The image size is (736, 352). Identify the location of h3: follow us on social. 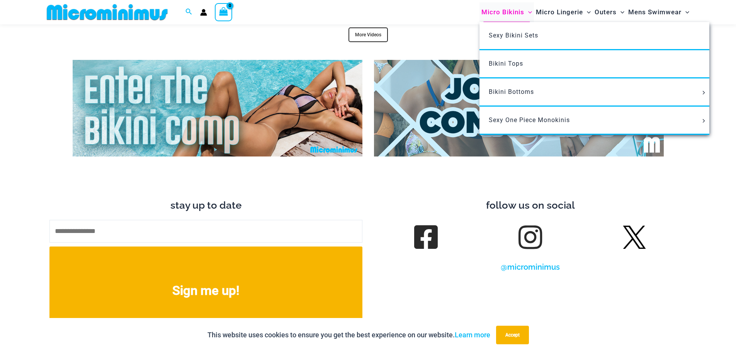
(530, 206).